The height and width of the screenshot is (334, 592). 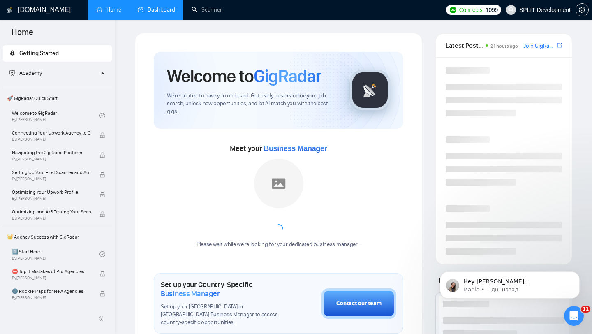 I want to click on span: 1099, so click(x=492, y=10).